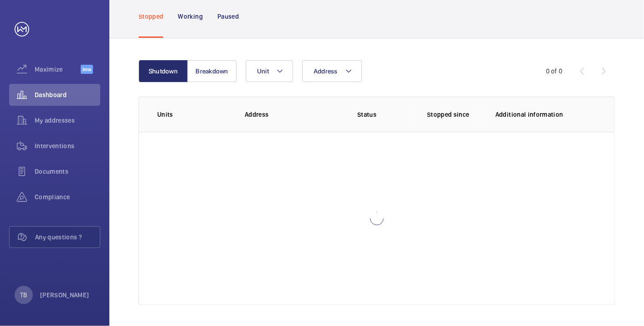  Describe the element at coordinates (67, 171) in the screenshot. I see `span: Documents` at that location.